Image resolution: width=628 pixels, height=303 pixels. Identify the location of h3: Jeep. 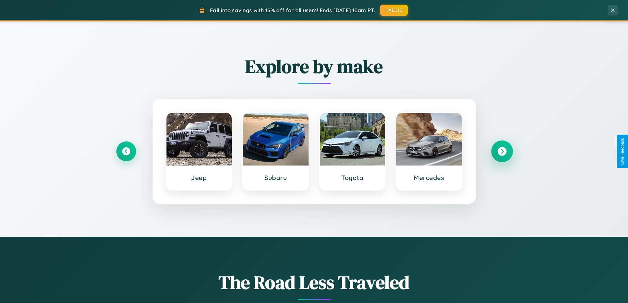
(199, 178).